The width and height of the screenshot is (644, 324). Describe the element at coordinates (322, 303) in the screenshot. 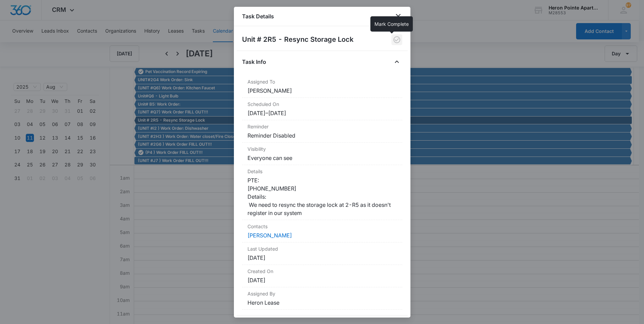

I see `dd: Heron Lease` at that location.